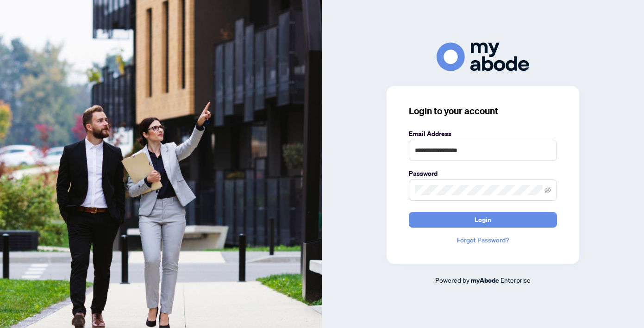 This screenshot has height=328, width=644. Describe the element at coordinates (483, 111) in the screenshot. I see `h3: Login to your account` at that location.